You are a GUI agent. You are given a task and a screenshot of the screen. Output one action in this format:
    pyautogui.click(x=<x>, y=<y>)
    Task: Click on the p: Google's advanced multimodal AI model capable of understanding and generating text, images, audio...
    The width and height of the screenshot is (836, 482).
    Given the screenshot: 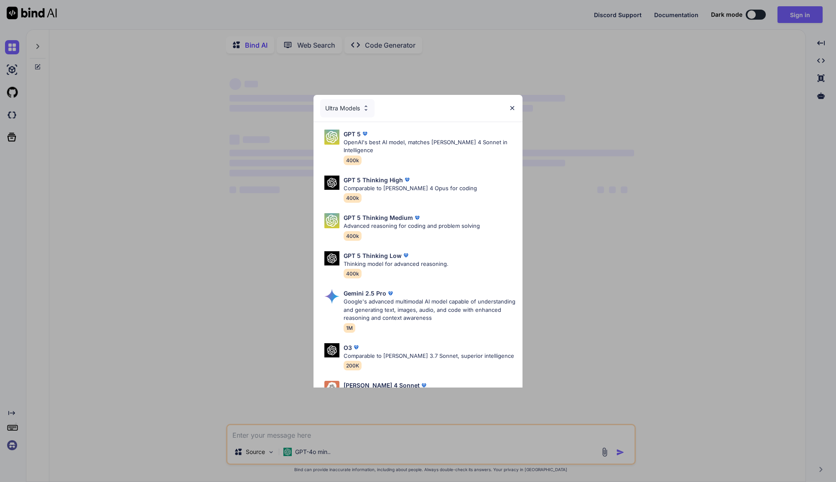 What is the action you would take?
    pyautogui.click(x=430, y=310)
    